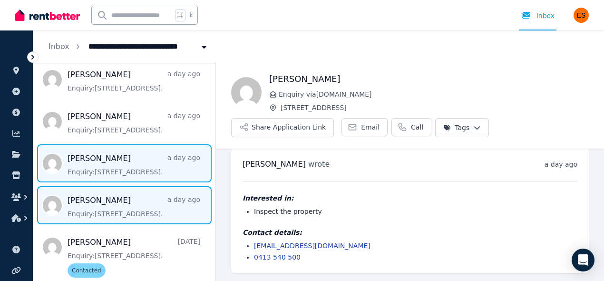  Describe the element at coordinates (319, 164) in the screenshot. I see `span: wrote` at that location.